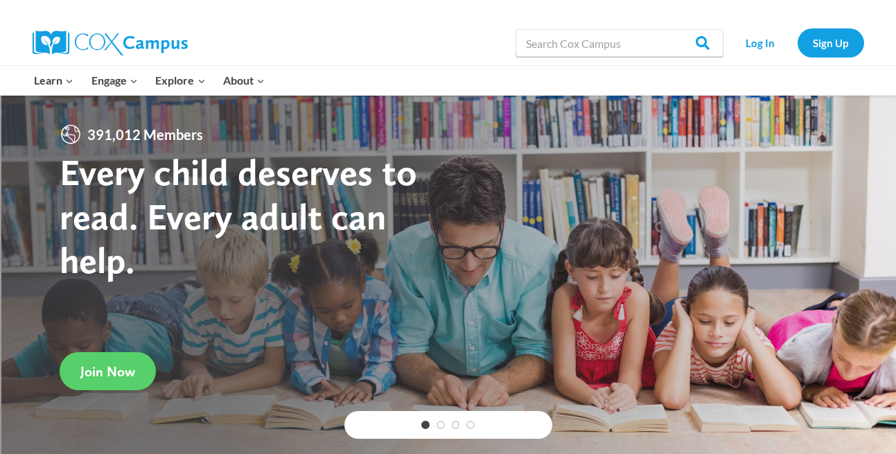 This screenshot has width=896, height=454. I want to click on span: Explore, so click(180, 80).